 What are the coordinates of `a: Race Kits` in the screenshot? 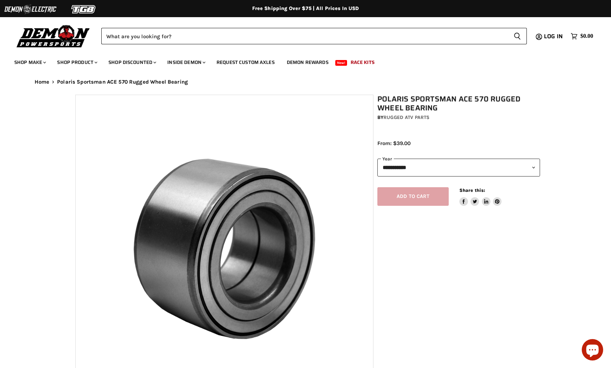 It's located at (363, 62).